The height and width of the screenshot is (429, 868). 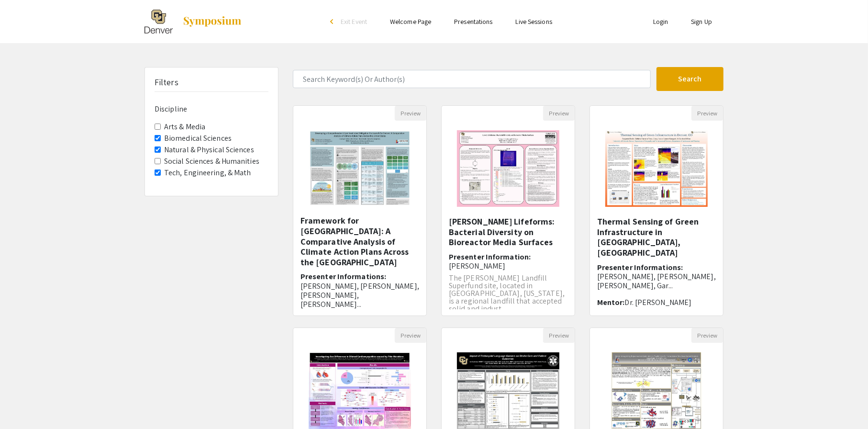 What do you see at coordinates (508, 211) in the screenshot?
I see `div: Open Presentation <p>Lowry Lifeforms: Bacterial Diversity on Bioreactor Media Surfaces</p>` at bounding box center [508, 211].